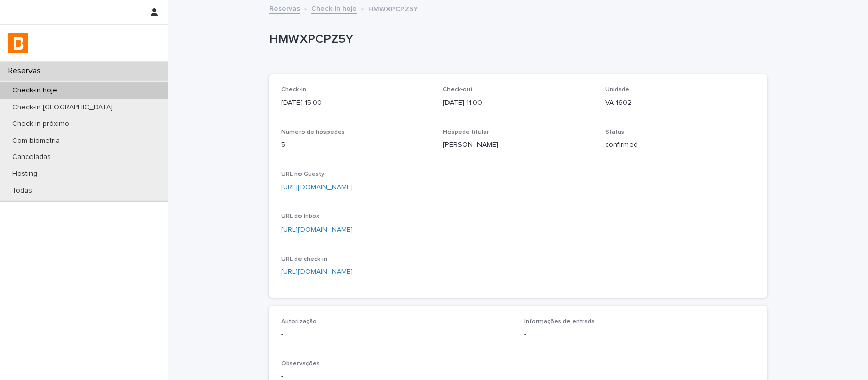 The height and width of the screenshot is (380, 868). I want to click on p: Reservas, so click(26, 71).